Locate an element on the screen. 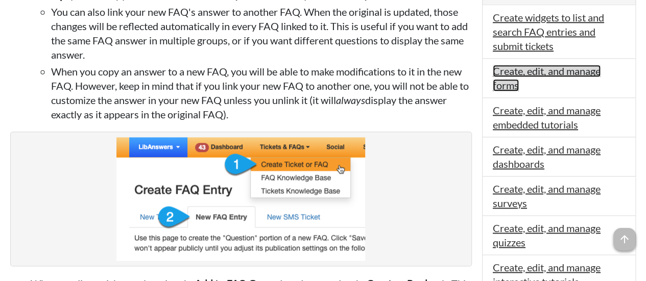  a: Create, edit, and manage surveys is located at coordinates (546, 196).